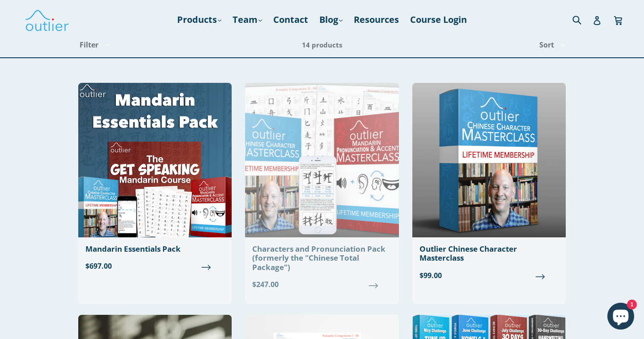 This screenshot has height=339, width=644. I want to click on span: $697.00, so click(155, 266).